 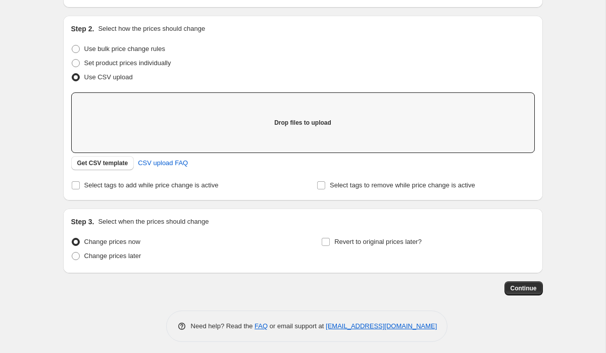 What do you see at coordinates (151, 29) in the screenshot?
I see `p: Select how the prices should change` at bounding box center [151, 29].